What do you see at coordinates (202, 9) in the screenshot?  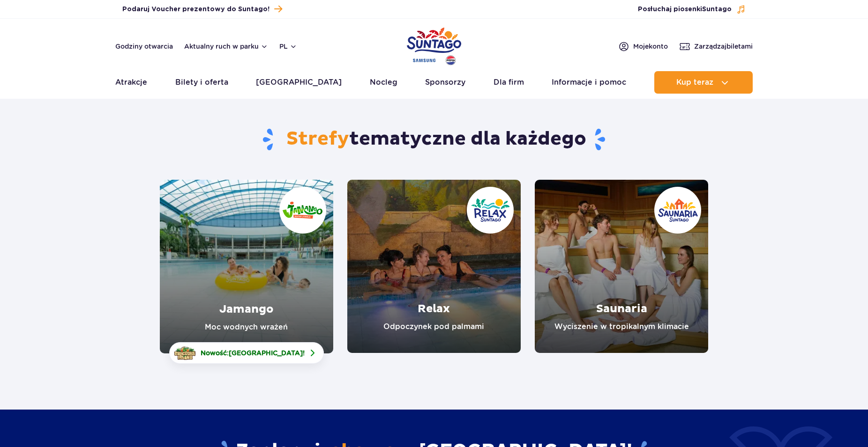 I see `a: Podaruj Voucher prezentowy do Suntago!` at bounding box center [202, 9].